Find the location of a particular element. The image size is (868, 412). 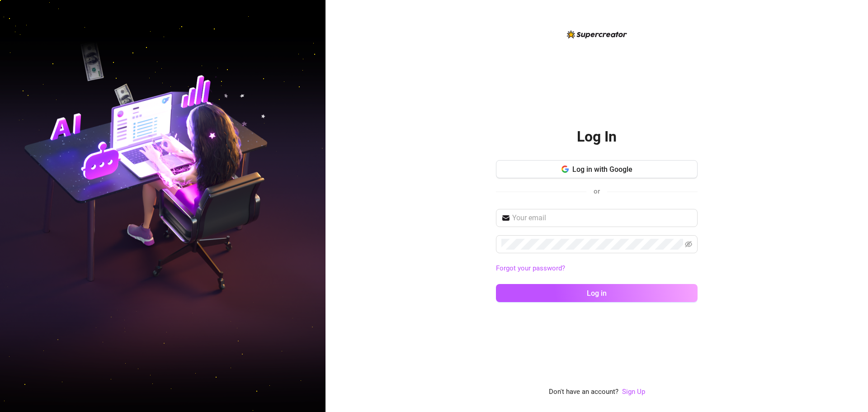

input: Your email is located at coordinates (602, 218).